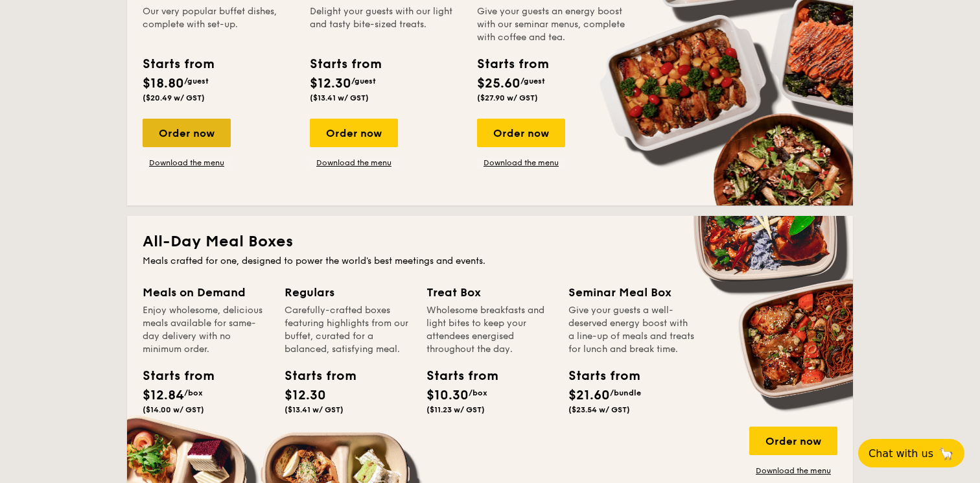 The image size is (980, 483). Describe the element at coordinates (163, 396) in the screenshot. I see `span: $12.84` at that location.